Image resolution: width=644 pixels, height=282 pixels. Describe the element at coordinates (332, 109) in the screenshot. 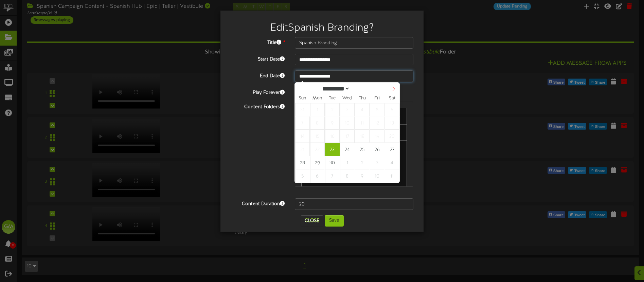

I see `span: September 2, 2025` at that location.